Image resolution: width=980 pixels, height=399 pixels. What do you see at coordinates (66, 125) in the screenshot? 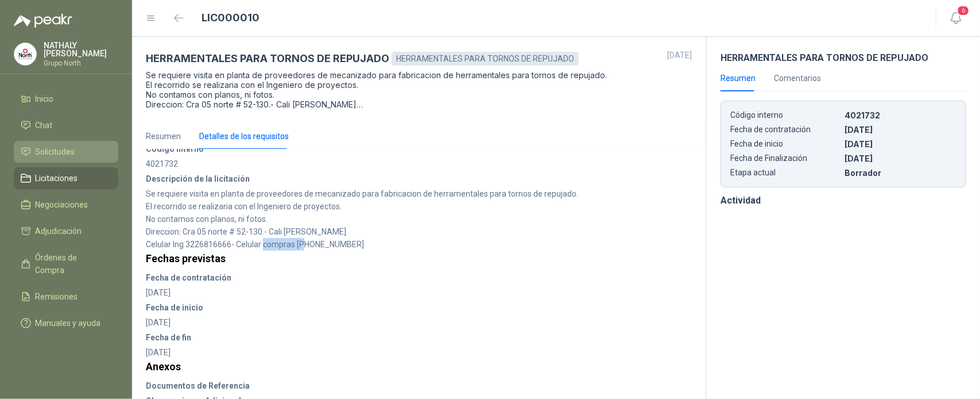
I see `a: Chat` at bounding box center [66, 125].